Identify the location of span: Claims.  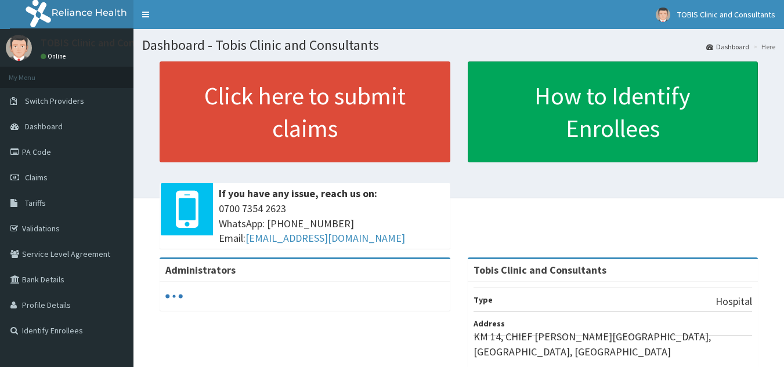
(36, 178).